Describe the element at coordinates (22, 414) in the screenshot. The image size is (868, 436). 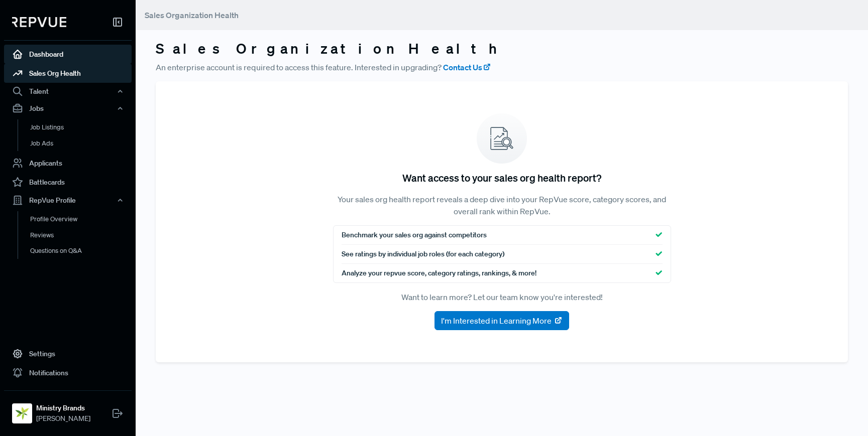
I see `img: Ministry Brands` at that location.